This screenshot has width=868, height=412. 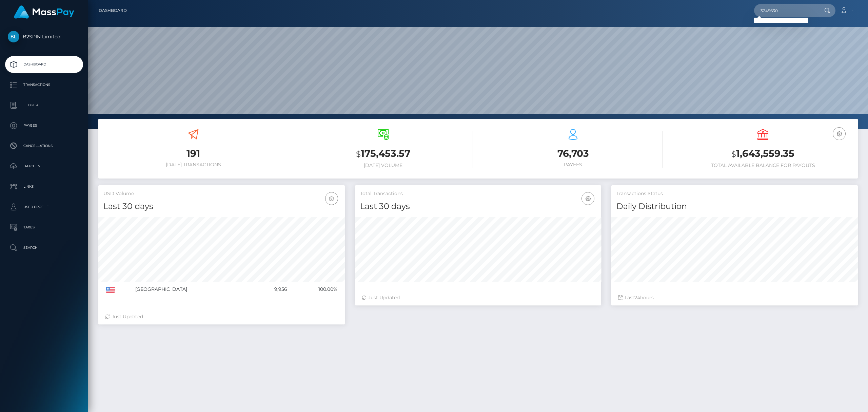 What do you see at coordinates (110, 290) in the screenshot?
I see `img: US.png` at bounding box center [110, 290].